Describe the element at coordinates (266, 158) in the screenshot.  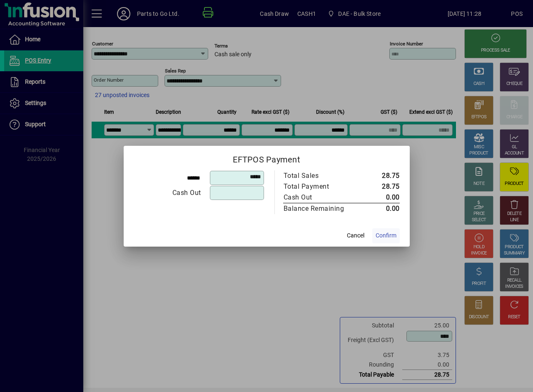
I see `h2: EFTPOS Payment` at that location.